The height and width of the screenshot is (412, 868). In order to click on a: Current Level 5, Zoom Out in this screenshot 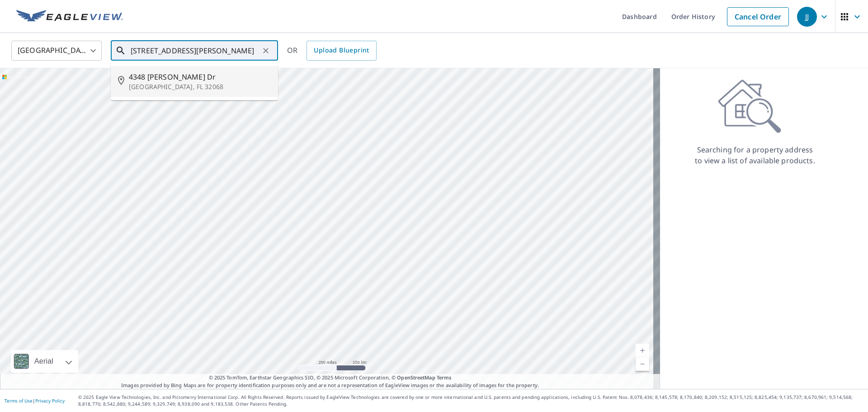, I will do `click(642, 364)`.